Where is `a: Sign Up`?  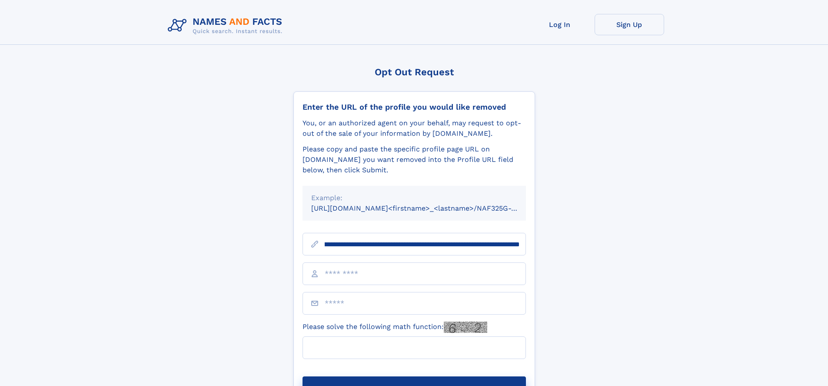
a: Sign Up is located at coordinates (630, 24).